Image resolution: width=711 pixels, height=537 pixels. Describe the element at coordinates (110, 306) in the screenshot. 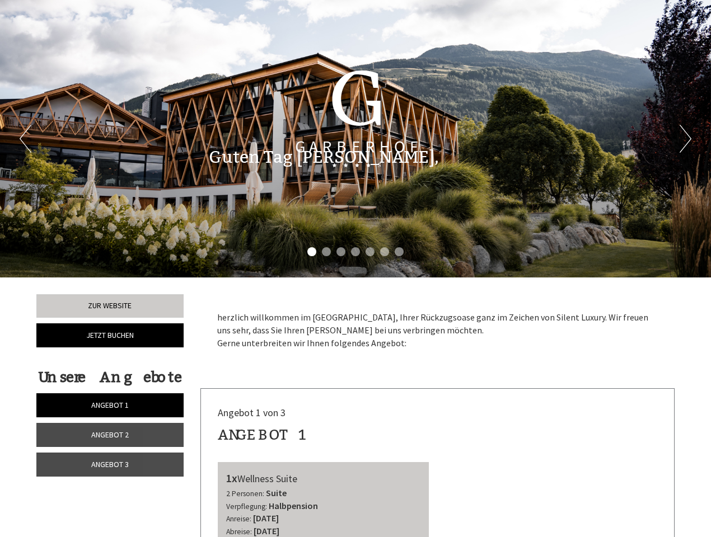

I see `a: Zur Website` at that location.